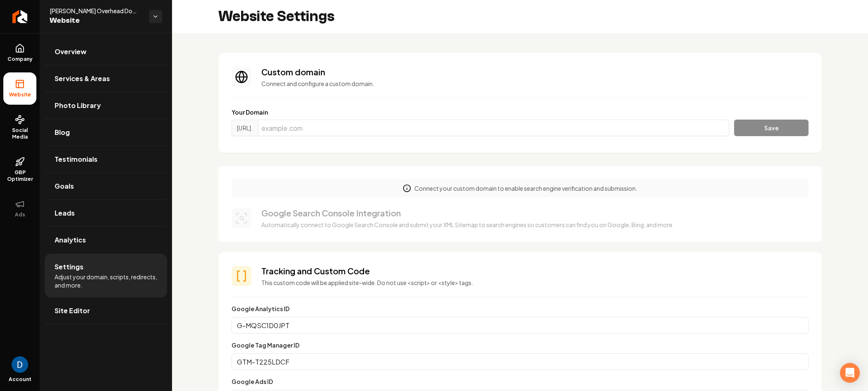 The image size is (868, 391). I want to click on span: Leads, so click(64, 213).